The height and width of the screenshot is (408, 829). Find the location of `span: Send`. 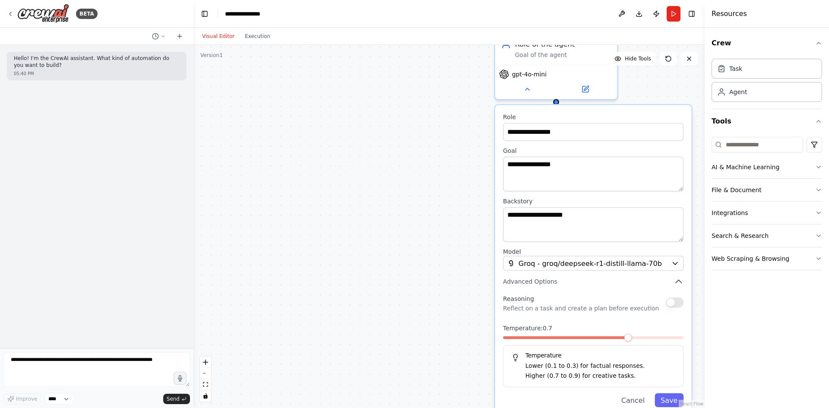

span: Send is located at coordinates (173, 399).